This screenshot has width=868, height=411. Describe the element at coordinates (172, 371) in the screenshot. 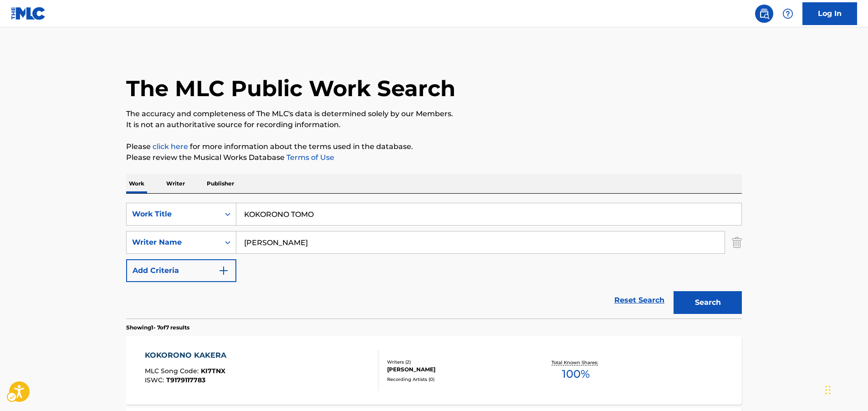

I see `span: MLC Song Code :` at that location.